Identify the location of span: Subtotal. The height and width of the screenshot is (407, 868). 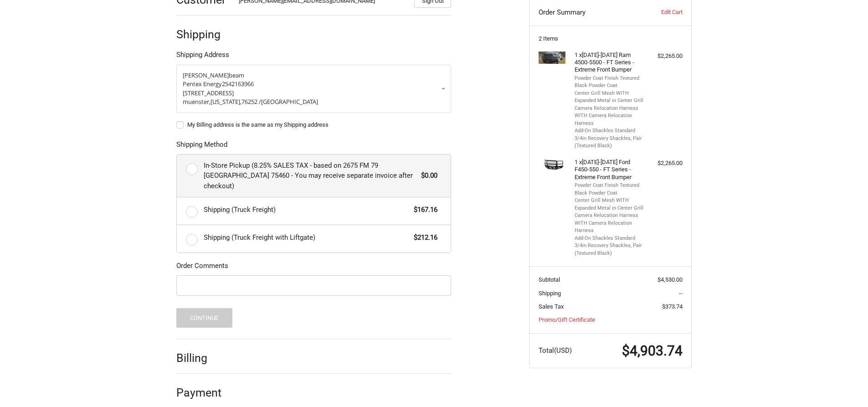
(549, 279).